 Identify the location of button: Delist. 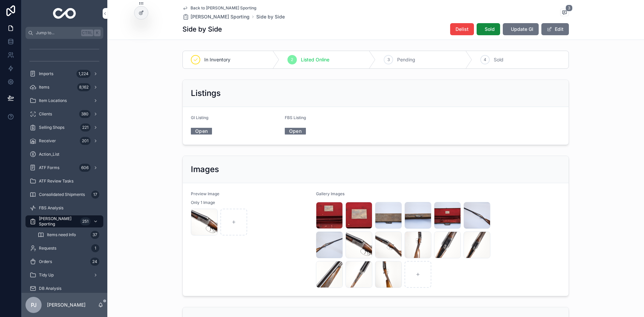
(462, 29).